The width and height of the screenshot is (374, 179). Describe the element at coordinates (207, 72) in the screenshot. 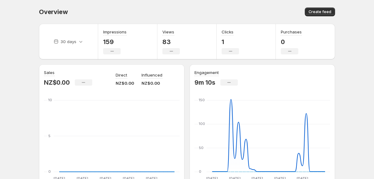

I see `h3: Engagement` at that location.